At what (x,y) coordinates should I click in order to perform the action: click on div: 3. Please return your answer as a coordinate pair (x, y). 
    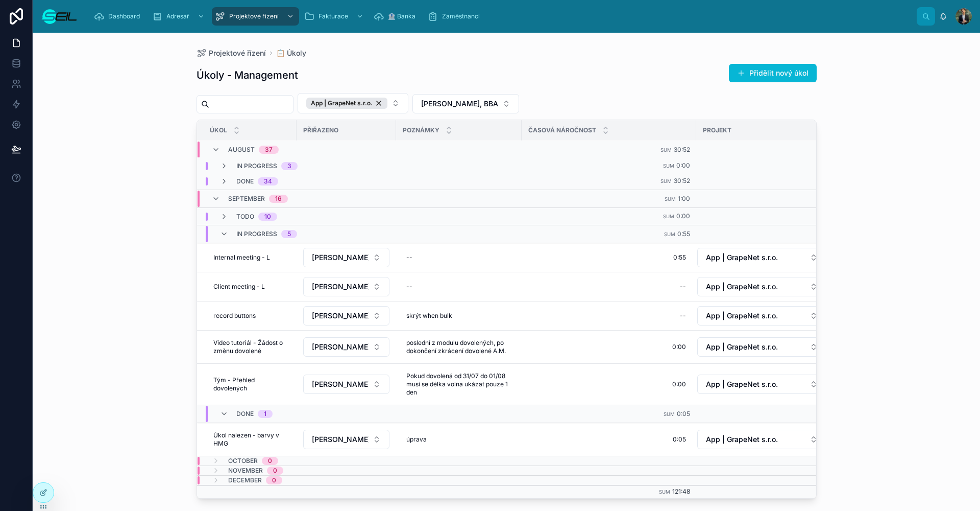
    Looking at the image, I should click on (290, 166).